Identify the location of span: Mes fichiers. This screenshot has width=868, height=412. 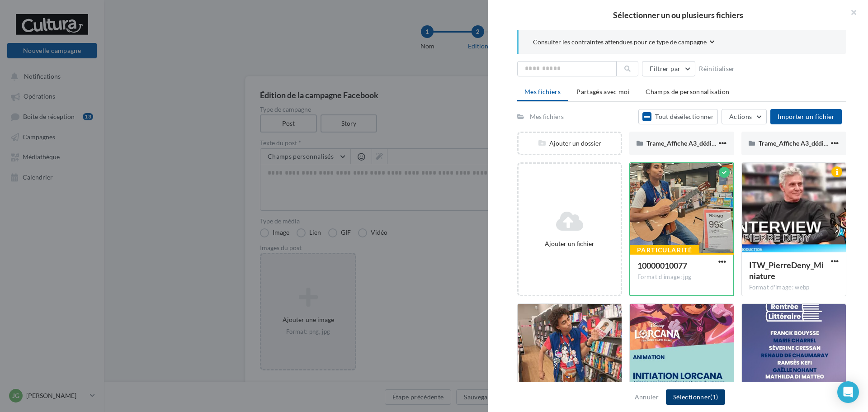
(542, 91).